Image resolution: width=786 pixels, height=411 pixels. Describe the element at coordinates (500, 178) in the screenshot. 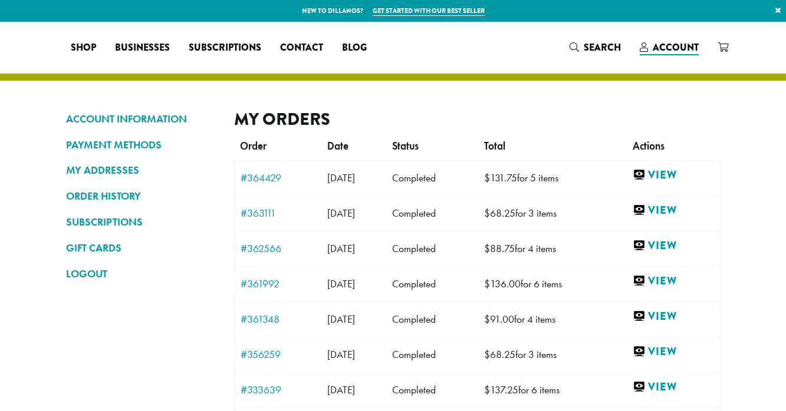

I see `span: 131.75` at that location.